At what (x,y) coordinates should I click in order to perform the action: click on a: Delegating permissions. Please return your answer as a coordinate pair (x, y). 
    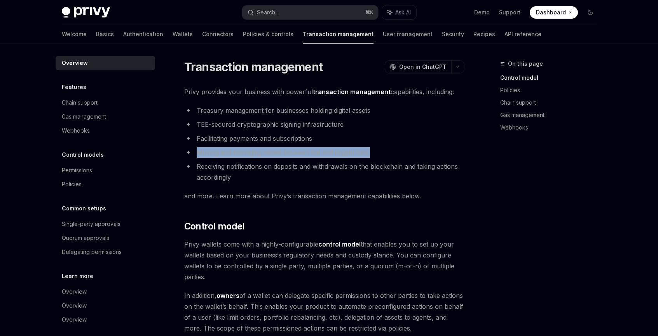
    Looking at the image, I should click on (105, 252).